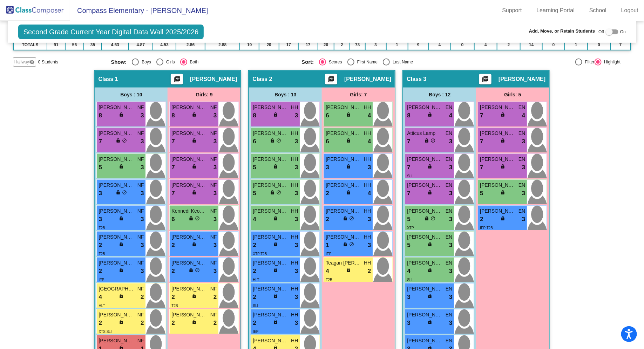  What do you see at coordinates (249, 45) in the screenshot?
I see `td: 19` at bounding box center [249, 45].